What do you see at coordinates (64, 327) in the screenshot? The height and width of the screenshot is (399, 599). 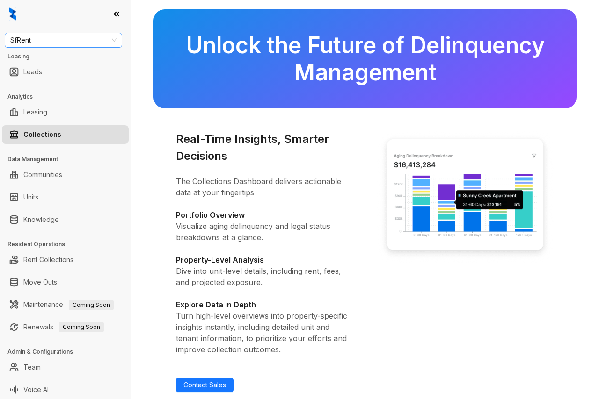 I see `a: RenewalsComing Soon` at bounding box center [64, 327].